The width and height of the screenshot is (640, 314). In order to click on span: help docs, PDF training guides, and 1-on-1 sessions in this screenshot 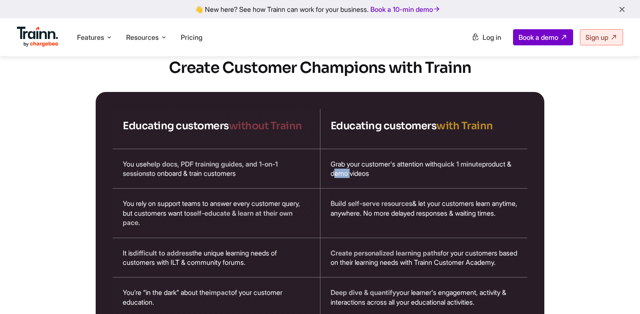, I will do `click(200, 168)`.